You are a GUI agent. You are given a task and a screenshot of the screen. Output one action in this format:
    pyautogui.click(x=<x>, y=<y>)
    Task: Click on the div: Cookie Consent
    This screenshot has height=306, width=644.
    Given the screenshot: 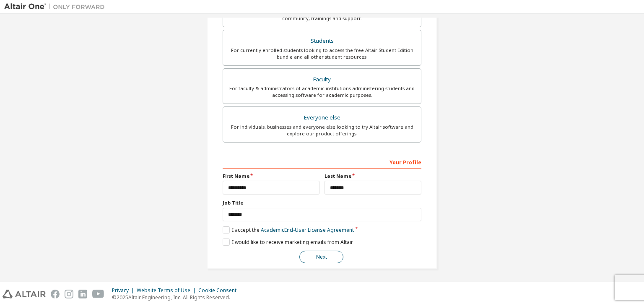 What is the action you would take?
    pyautogui.click(x=219, y=290)
    